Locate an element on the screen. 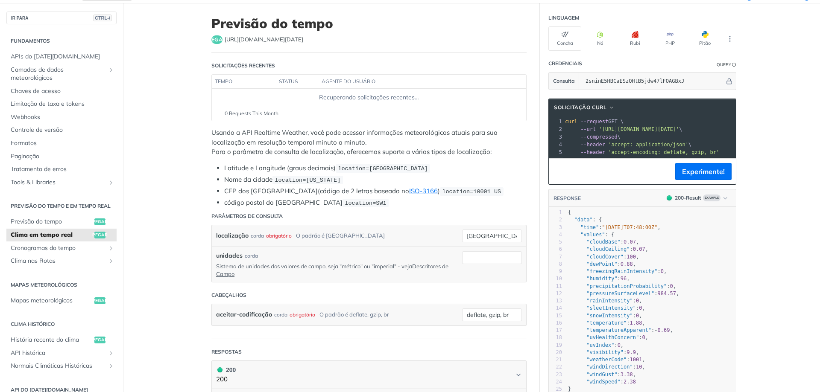  font: Para o parâmetro de consulta de localização, oferecemos suporte a vários tipos de localização: is located at coordinates (351, 152).